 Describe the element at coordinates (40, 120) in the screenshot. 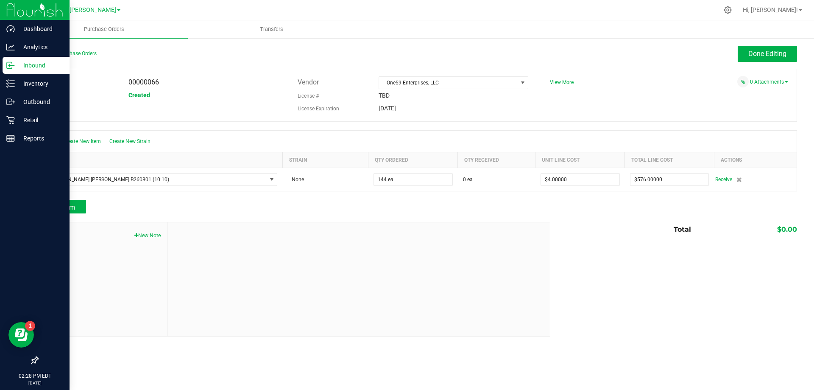

I see `p: Retail` at that location.